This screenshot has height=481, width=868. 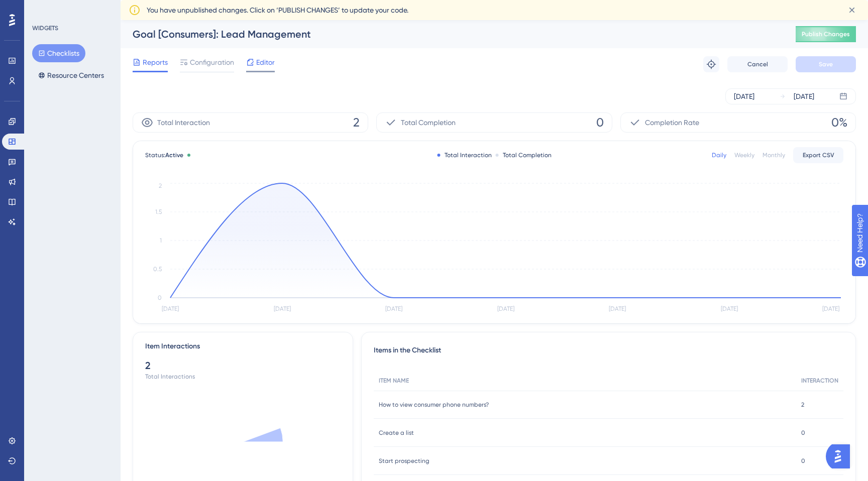 I want to click on span: Reports, so click(x=155, y=62).